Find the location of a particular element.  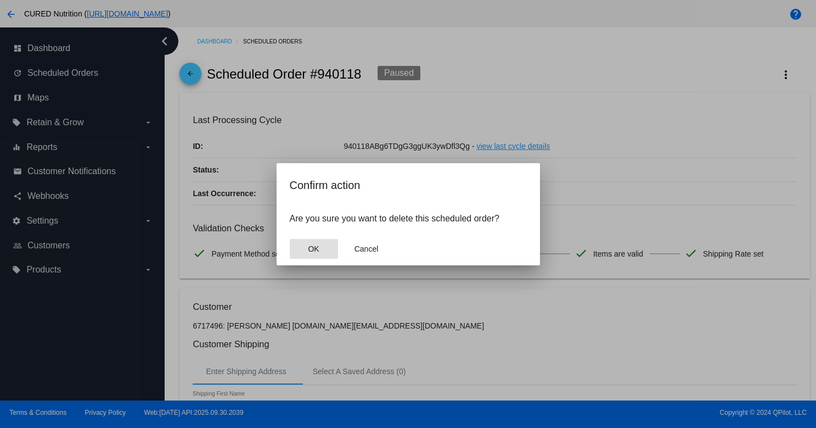

span: Cancel is located at coordinates (367, 249).